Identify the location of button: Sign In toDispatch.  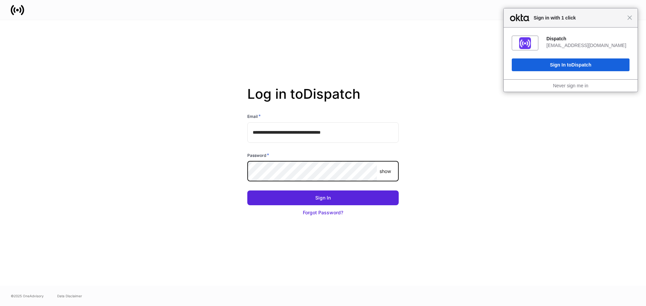
(571, 65).